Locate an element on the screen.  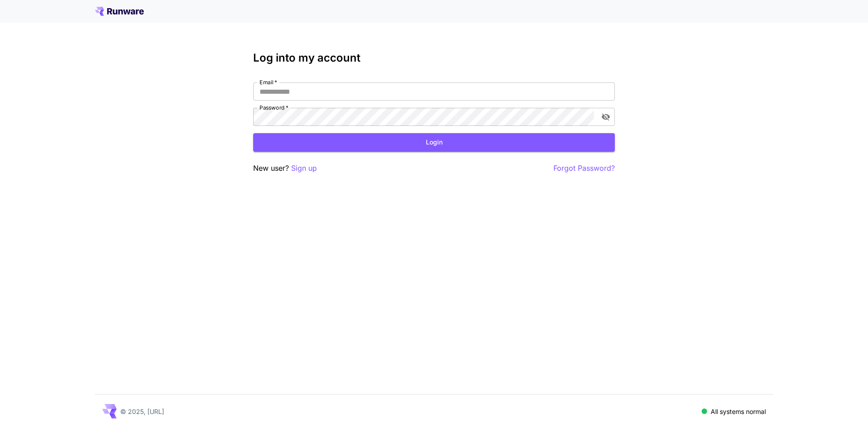
label: Password is located at coordinates (274, 107).